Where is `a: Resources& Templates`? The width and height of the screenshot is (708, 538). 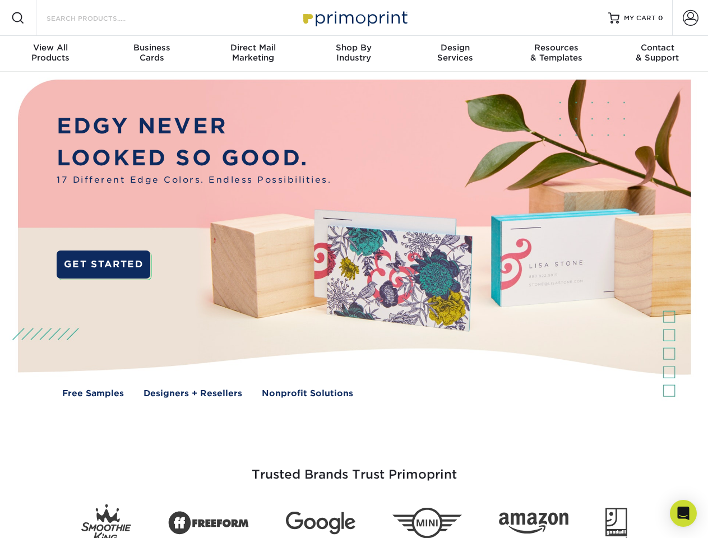
a: Resources& Templates is located at coordinates (556, 54).